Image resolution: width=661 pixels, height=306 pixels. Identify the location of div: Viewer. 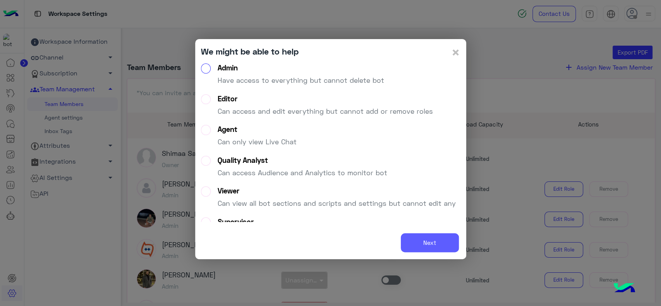
(336, 191).